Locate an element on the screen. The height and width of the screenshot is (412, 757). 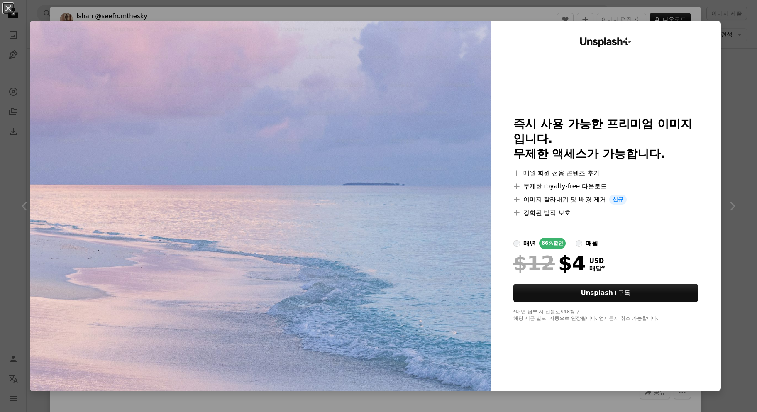
div: 매년 is located at coordinates (530, 244).